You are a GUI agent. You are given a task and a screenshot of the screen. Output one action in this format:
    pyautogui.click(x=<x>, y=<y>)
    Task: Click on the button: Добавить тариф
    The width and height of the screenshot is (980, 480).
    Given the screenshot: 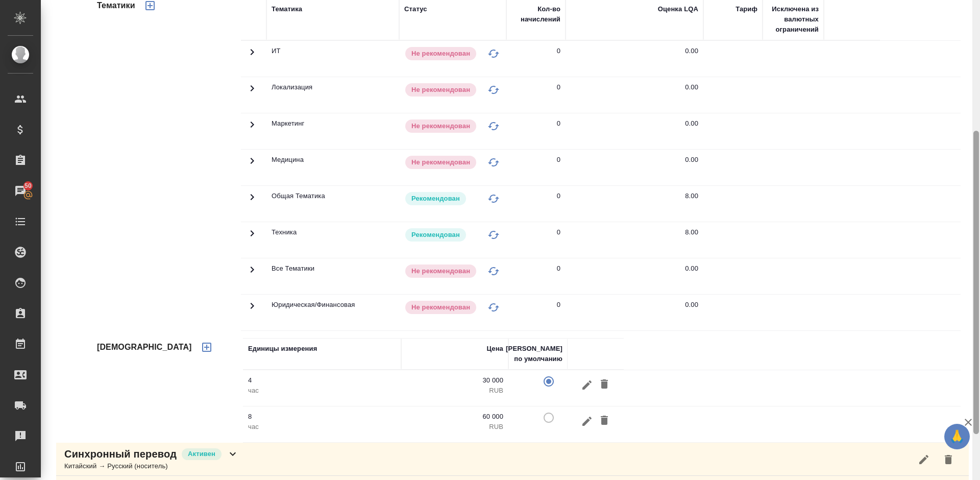 What is the action you would take?
    pyautogui.click(x=207, y=347)
    